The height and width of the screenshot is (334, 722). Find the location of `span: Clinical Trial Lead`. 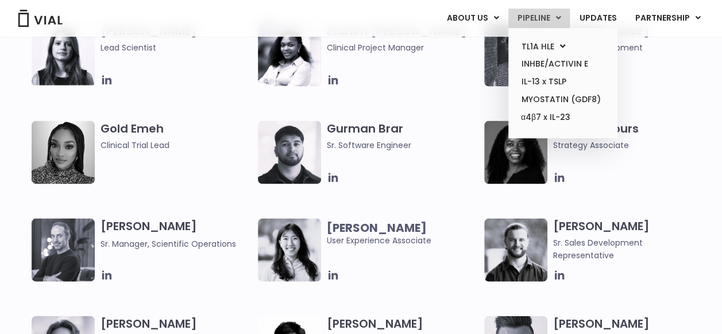

span: Clinical Trial Lead is located at coordinates (176, 145).